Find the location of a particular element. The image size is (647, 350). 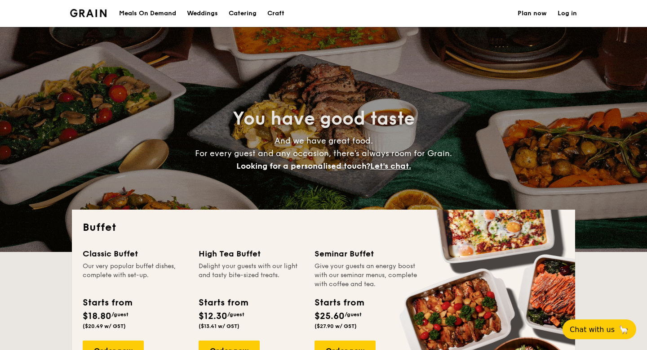

div: Classic Buffet is located at coordinates (135, 253).